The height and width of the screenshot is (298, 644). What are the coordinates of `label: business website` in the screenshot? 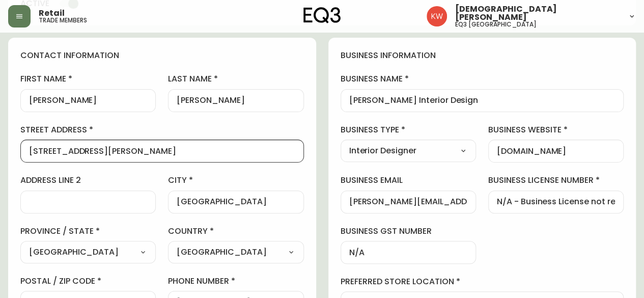 It's located at (556, 130).